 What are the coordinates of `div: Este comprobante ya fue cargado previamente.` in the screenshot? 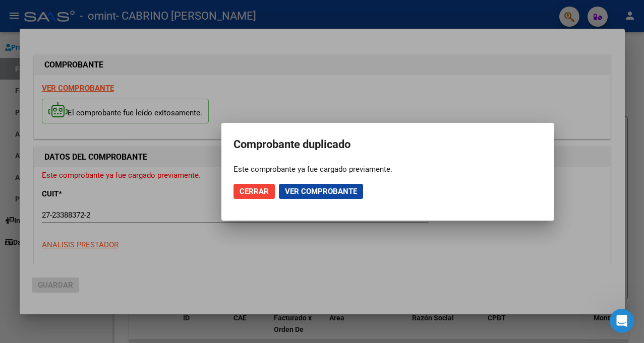 It's located at (388, 169).